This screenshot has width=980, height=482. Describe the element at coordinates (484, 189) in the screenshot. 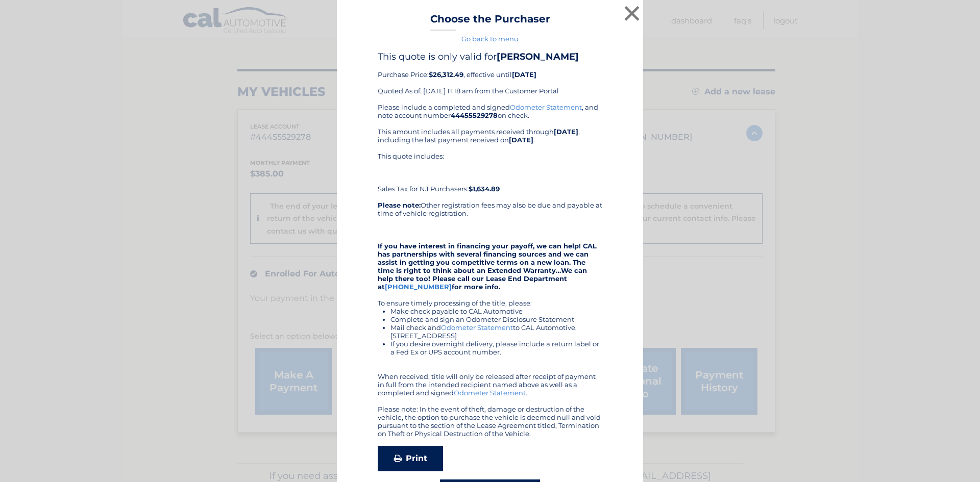

I see `b: $1,634.89` at that location.